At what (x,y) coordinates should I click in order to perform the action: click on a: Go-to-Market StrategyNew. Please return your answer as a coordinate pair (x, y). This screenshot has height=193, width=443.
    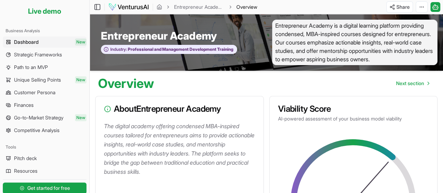
    Looking at the image, I should click on (45, 118).